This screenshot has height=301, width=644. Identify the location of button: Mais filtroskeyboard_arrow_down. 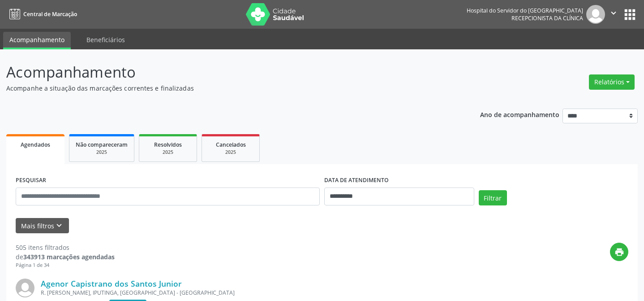
(42, 225).